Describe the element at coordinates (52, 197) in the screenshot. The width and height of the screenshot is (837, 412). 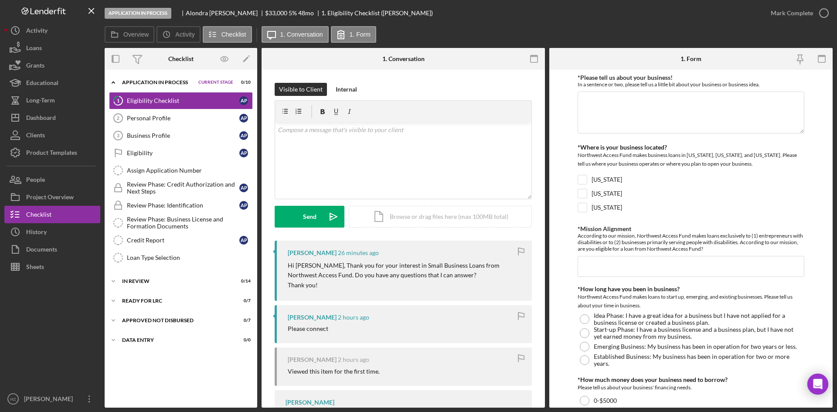
I see `button: Project Overview` at that location.